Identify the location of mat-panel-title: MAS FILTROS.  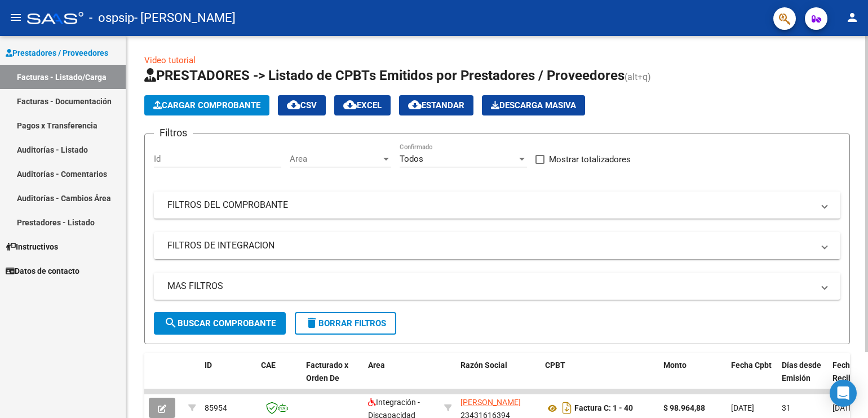
(491, 286).